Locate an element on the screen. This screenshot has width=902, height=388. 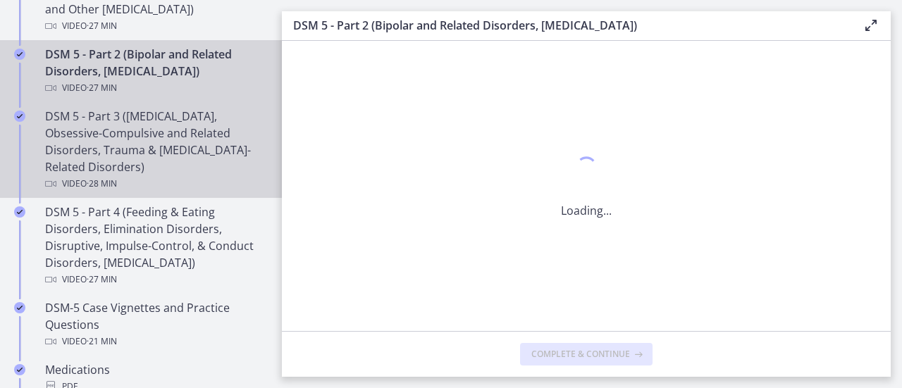
div: 1 is located at coordinates (586, 169).